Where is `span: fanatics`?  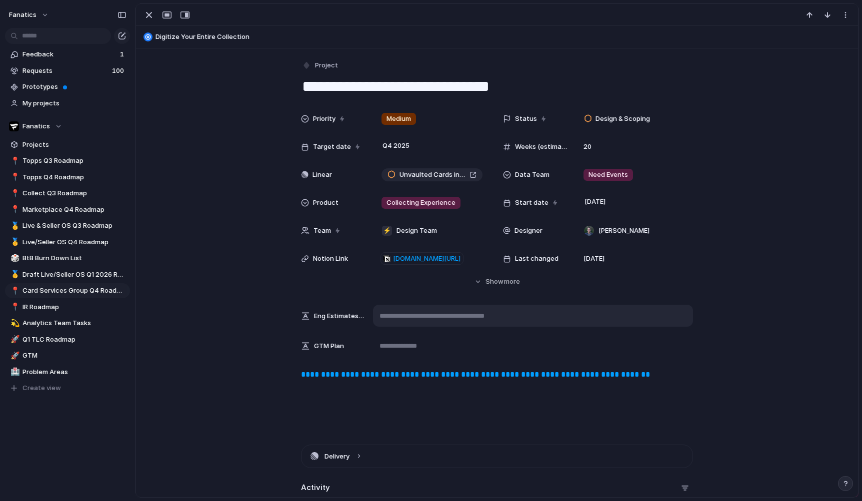
span: fanatics is located at coordinates (22, 15).